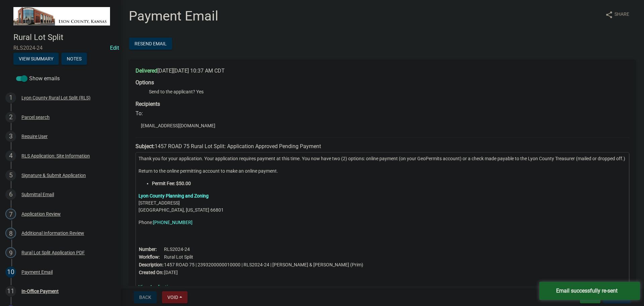  Describe the element at coordinates (10, 233) in the screenshot. I see `div: 8` at that location.